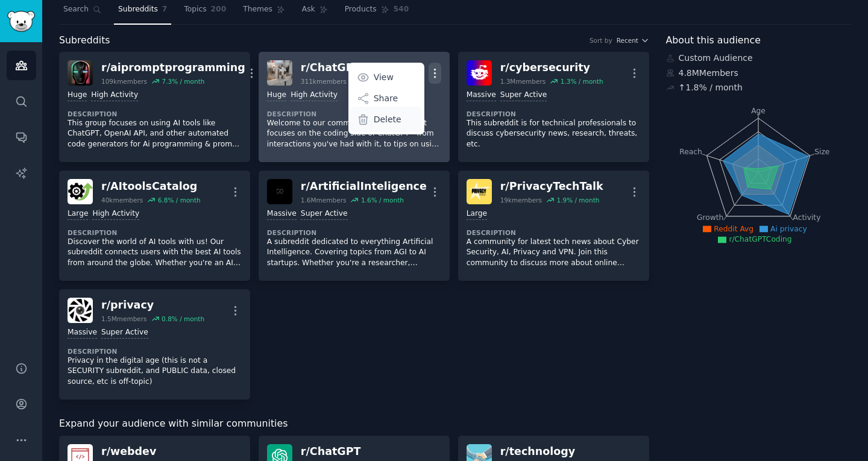  I want to click on p: Welcome to our community! This subreddit focuses on the coding side of ChatGPT - from interaction..., so click(354, 134).